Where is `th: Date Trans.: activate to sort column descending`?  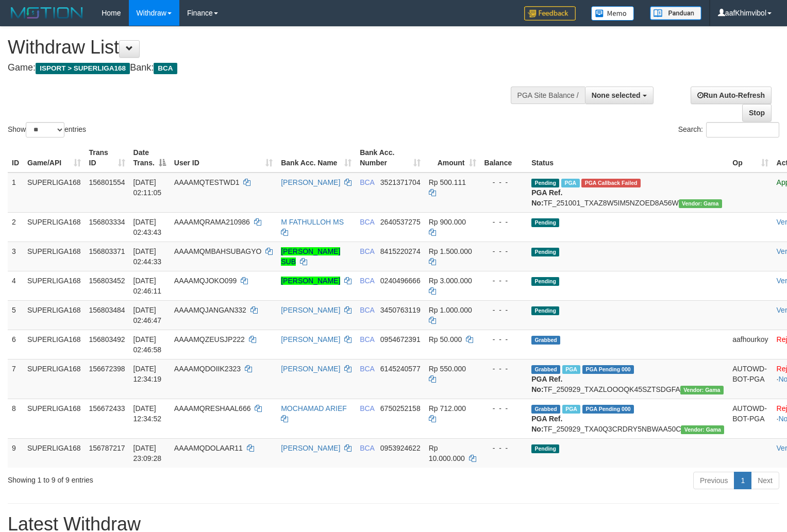
th: Date Trans.: activate to sort column descending is located at coordinates (150, 158).